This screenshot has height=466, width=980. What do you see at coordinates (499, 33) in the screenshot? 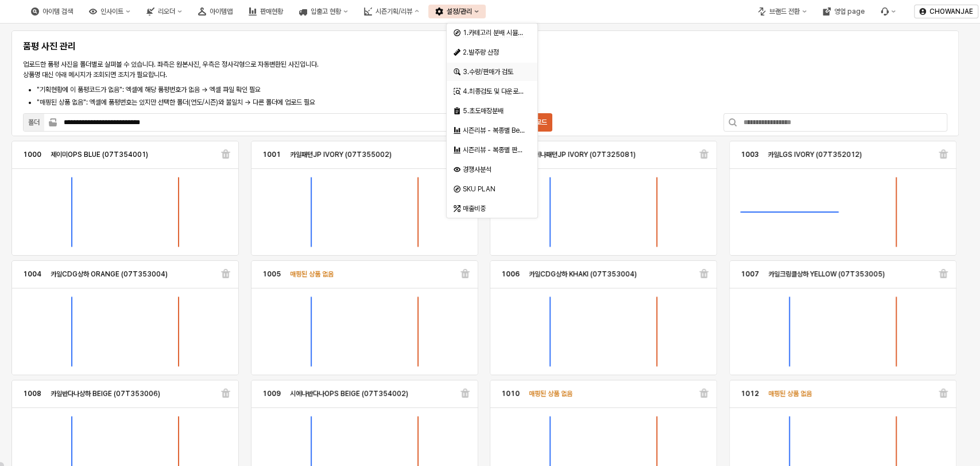
I see `span: 1.카테고리 분배 시뮬레이션` at bounding box center [499, 33].